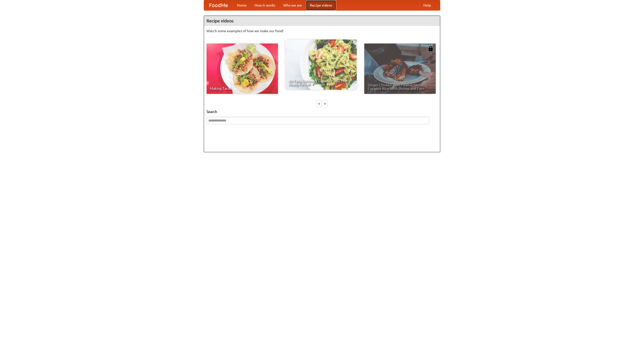 Image resolution: width=644 pixels, height=356 pixels. Describe the element at coordinates (265, 5) in the screenshot. I see `a: How it works` at that location.